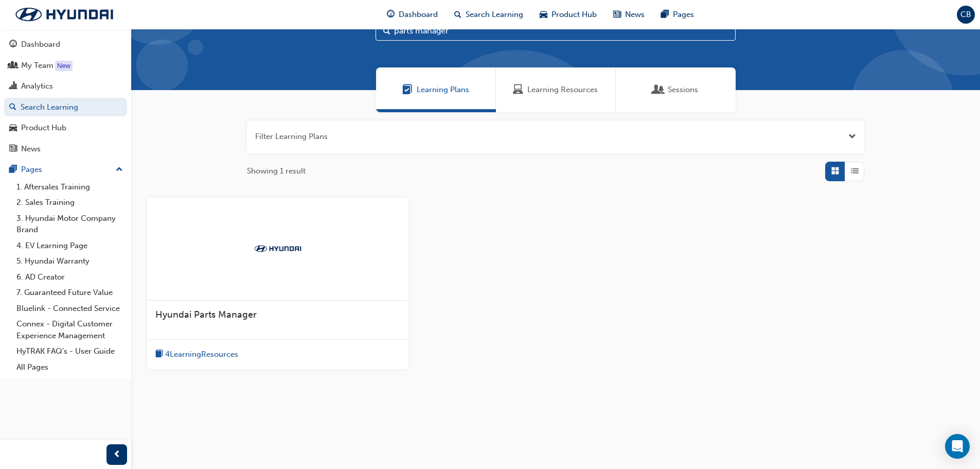  I want to click on div: My Team, so click(37, 65).